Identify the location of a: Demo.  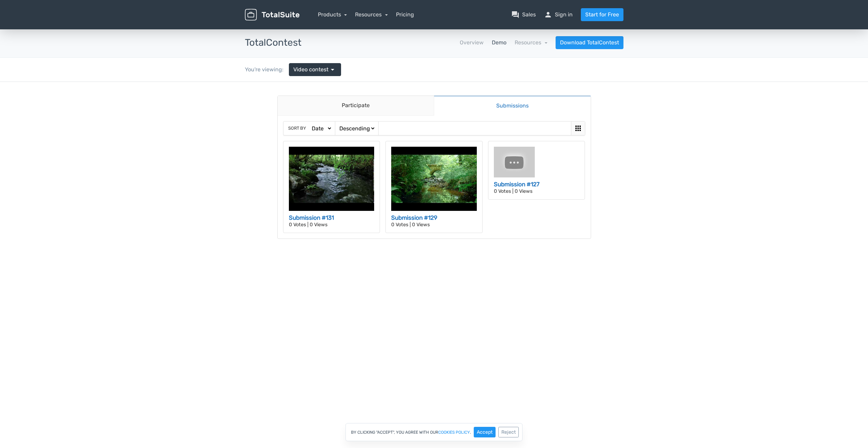
(499, 43).